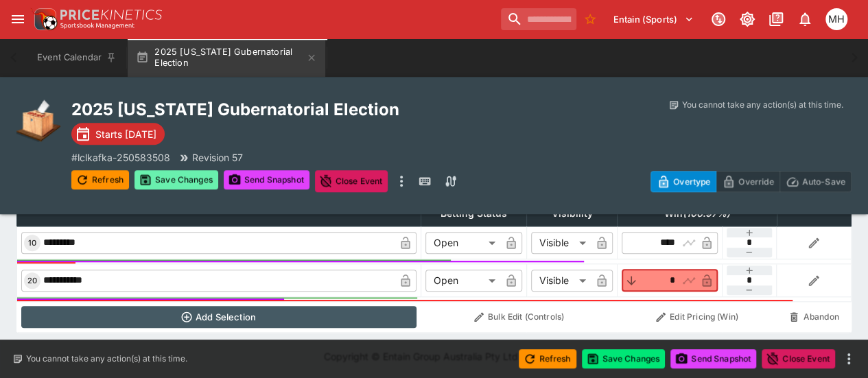  I want to click on button: Bulk Edit (Controls), so click(518, 317).